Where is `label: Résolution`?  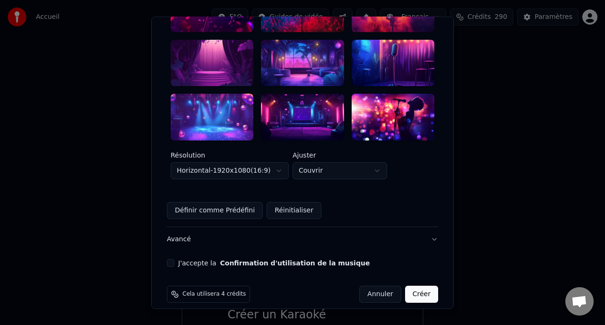 label: Résolution is located at coordinates (230, 155).